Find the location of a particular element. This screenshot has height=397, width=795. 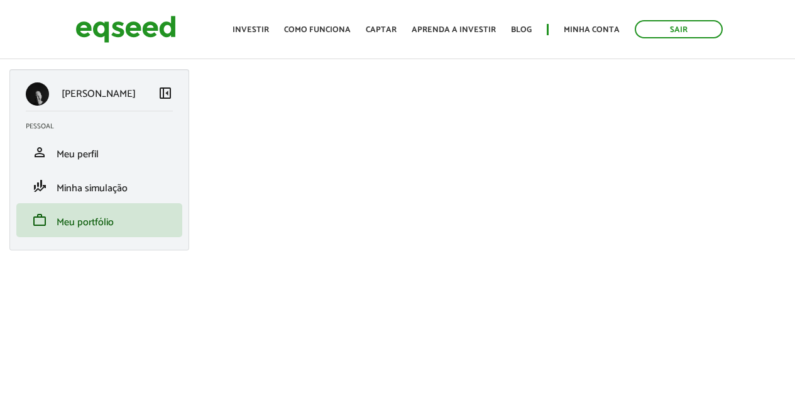

span: person is located at coordinates (40, 152).